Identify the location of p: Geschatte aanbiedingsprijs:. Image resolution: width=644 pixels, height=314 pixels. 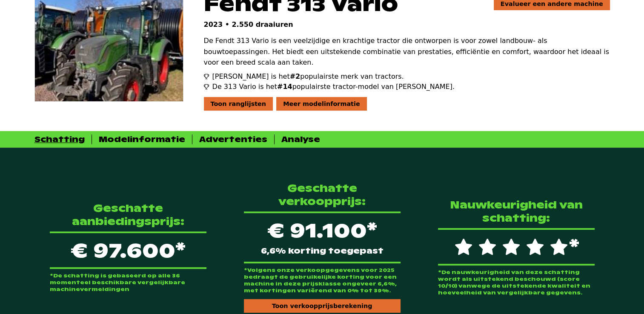
(128, 215).